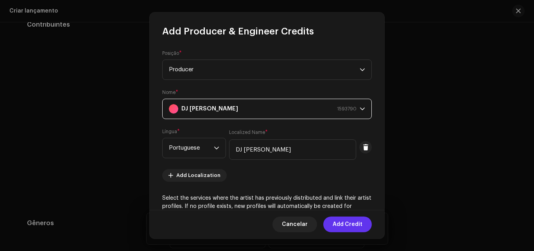  What do you see at coordinates (170, 92) in the screenshot?
I see `label: Nome` at bounding box center [170, 92].